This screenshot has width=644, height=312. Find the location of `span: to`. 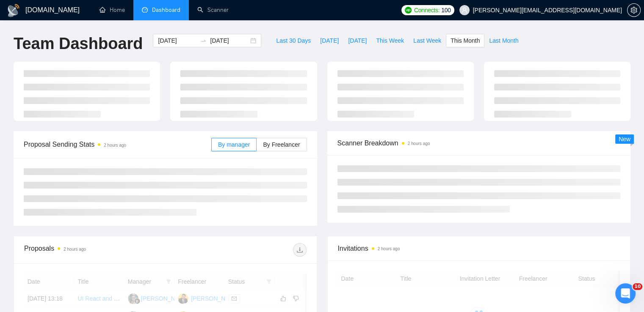

span: to is located at coordinates (203, 41).